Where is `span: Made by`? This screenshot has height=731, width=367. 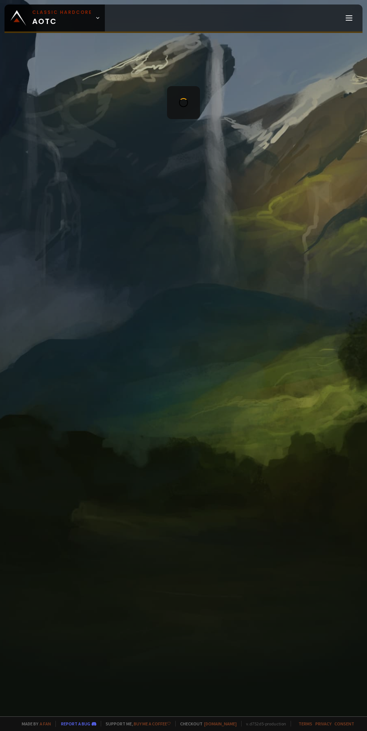 span: Made by is located at coordinates (34, 723).